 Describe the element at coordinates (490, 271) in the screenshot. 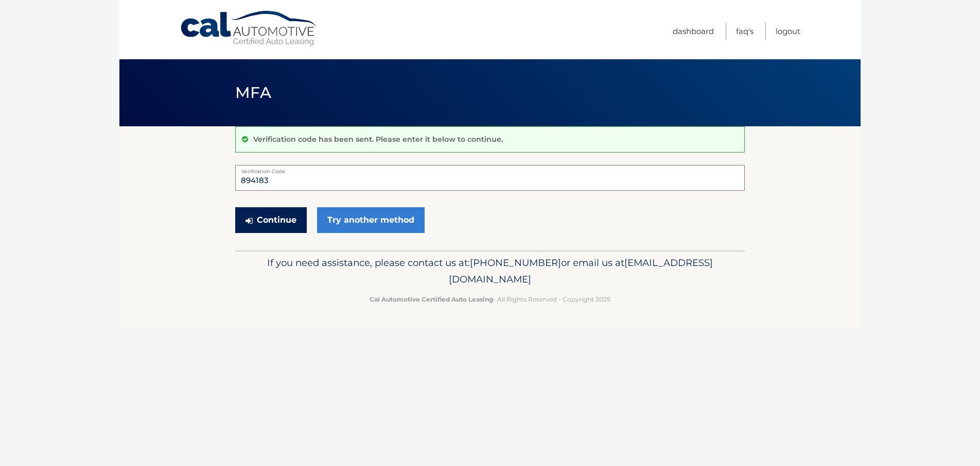

I see `p: If you need assistance, please contact us at: or email us at` at that location.